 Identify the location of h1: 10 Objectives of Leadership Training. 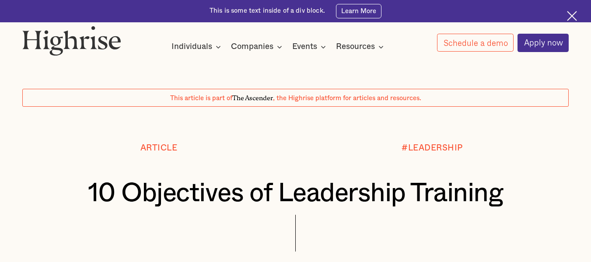
(295, 193).